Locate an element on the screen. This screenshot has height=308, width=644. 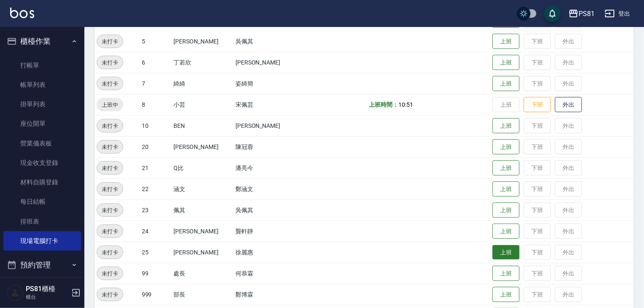
button: PS81 is located at coordinates (582, 13).